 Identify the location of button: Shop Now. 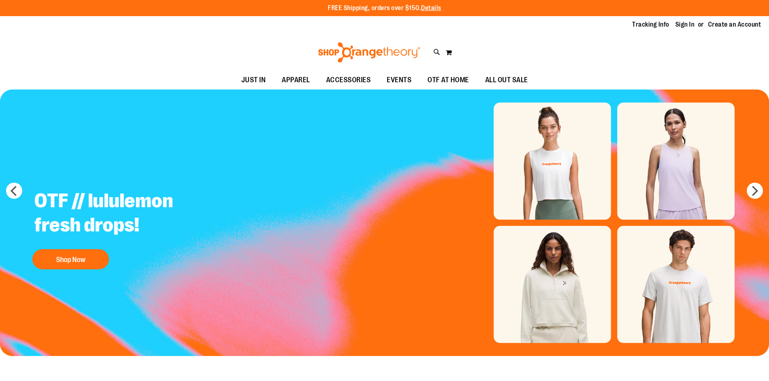
(71, 260).